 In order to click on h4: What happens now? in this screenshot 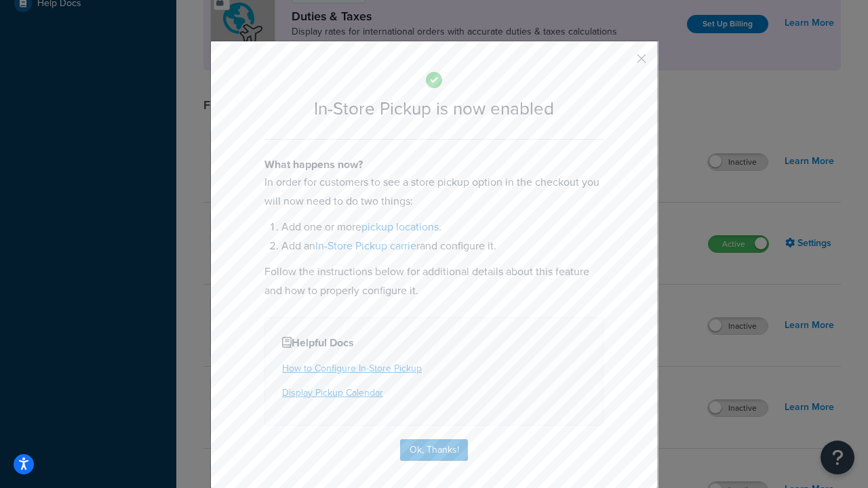, I will do `click(434, 165)`.